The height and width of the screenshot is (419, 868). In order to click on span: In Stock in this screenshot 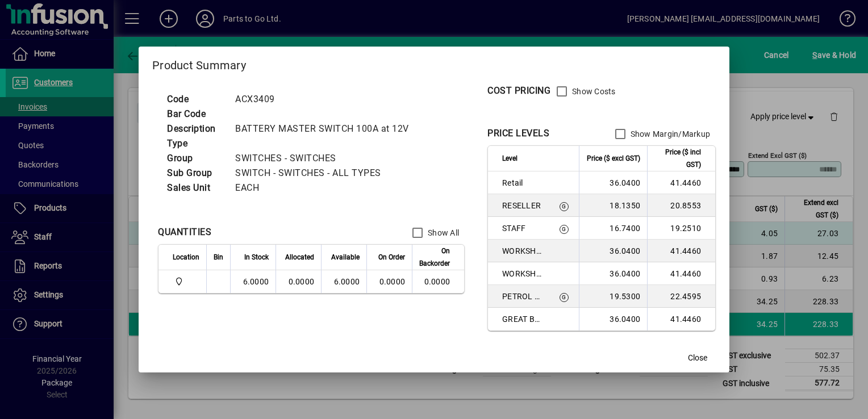, I will do `click(256, 258)`.